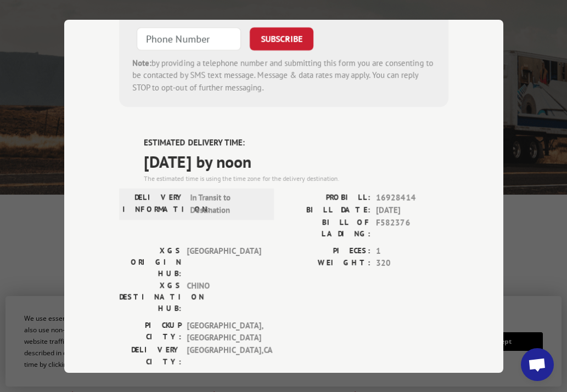 This screenshot has height=392, width=567. What do you see at coordinates (296, 178) in the screenshot?
I see `div: The estimated time is using the time zone for the delivery destination.` at bounding box center [296, 178].